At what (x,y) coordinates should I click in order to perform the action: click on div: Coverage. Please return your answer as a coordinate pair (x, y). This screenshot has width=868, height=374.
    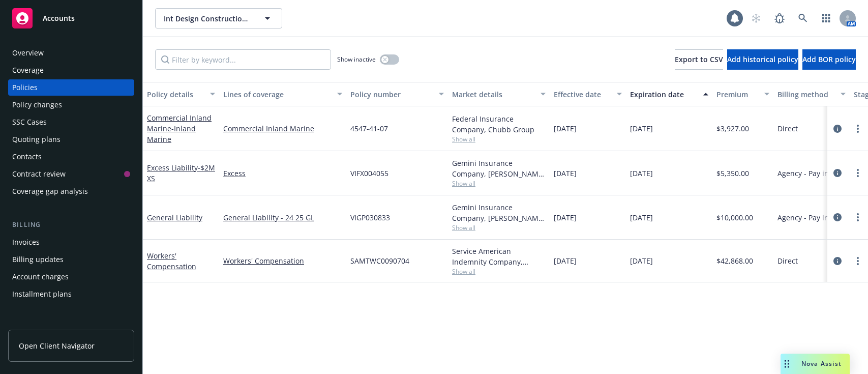
    Looking at the image, I should click on (28, 70).